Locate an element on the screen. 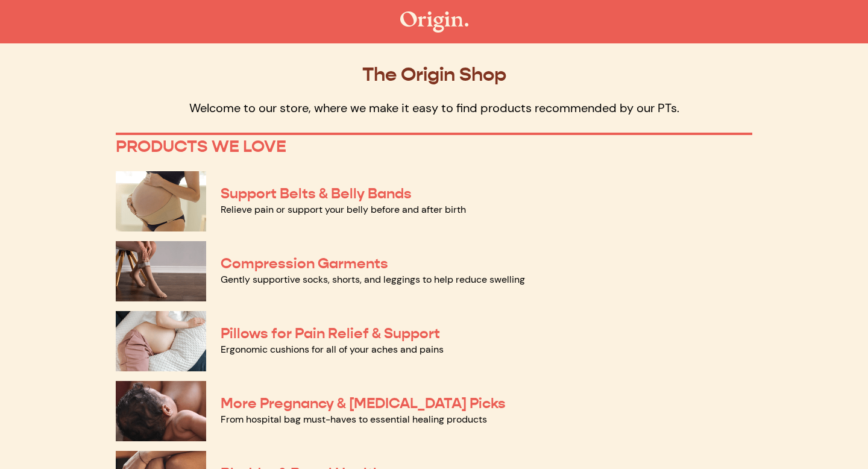 This screenshot has width=868, height=469. a: Compression Garments is located at coordinates (304, 263).